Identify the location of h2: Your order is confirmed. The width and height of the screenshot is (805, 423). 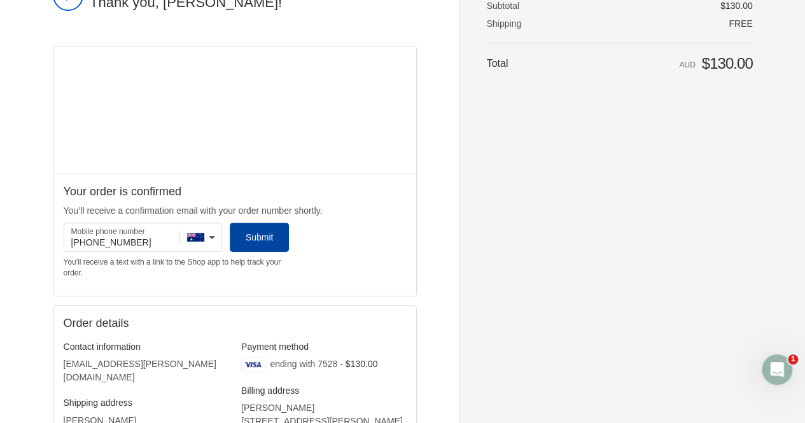
(235, 192).